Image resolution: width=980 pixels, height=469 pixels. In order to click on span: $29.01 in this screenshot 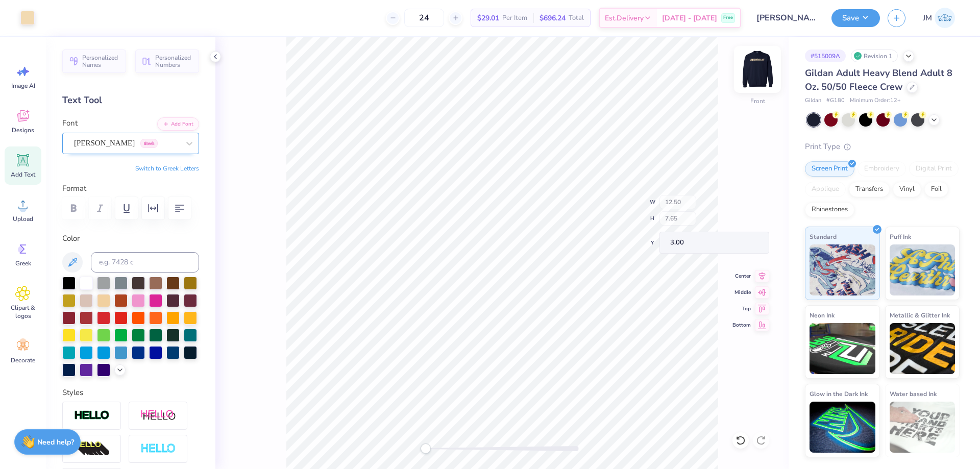, I will do `click(488, 18)`.